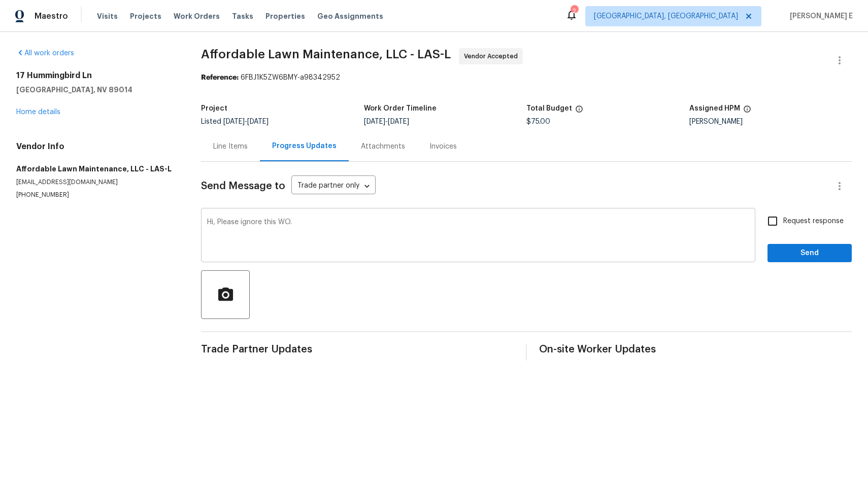 This screenshot has width=868, height=498. I want to click on h5: Work Order Timeline, so click(400, 108).